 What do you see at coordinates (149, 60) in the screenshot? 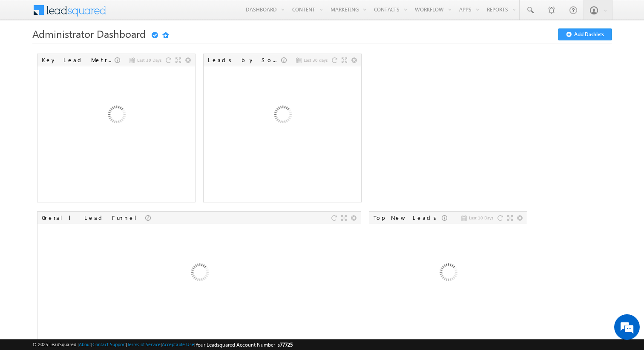
I see `span: Last 30 Days` at bounding box center [149, 60].